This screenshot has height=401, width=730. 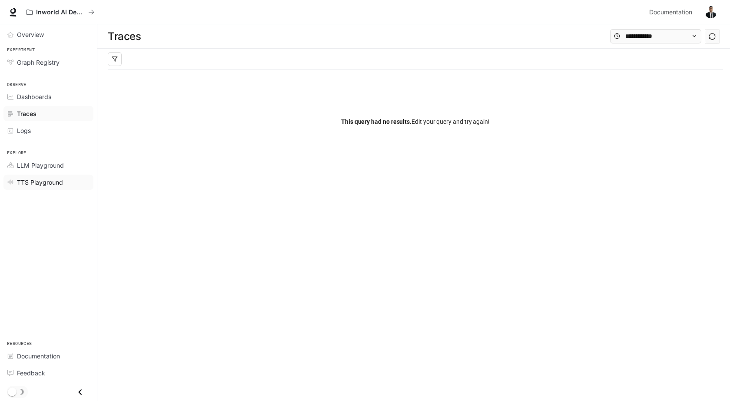 I want to click on span: Overview, so click(x=30, y=34).